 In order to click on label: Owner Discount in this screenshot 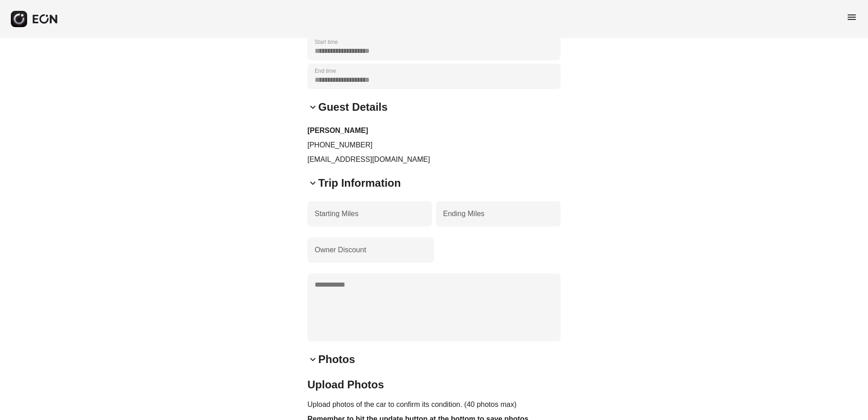, I will do `click(341, 250)`.